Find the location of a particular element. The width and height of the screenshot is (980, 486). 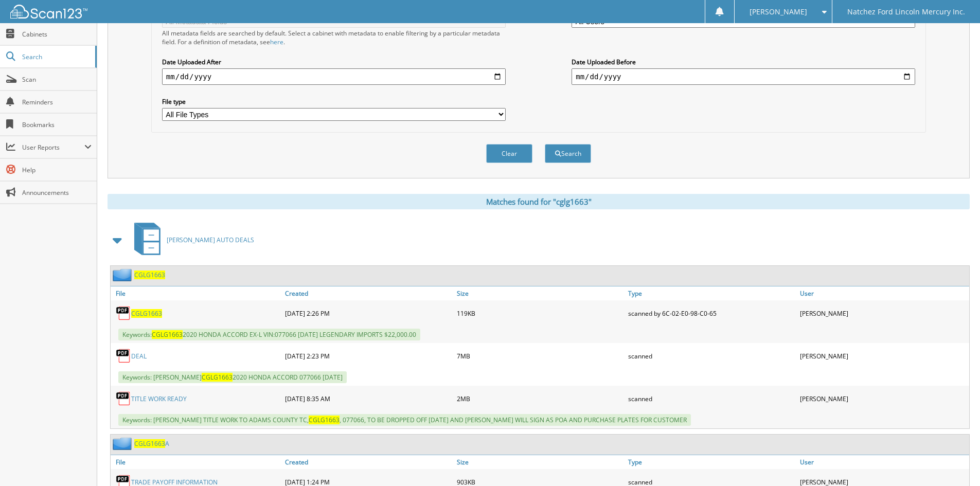

span: Announcements is located at coordinates (57, 192).